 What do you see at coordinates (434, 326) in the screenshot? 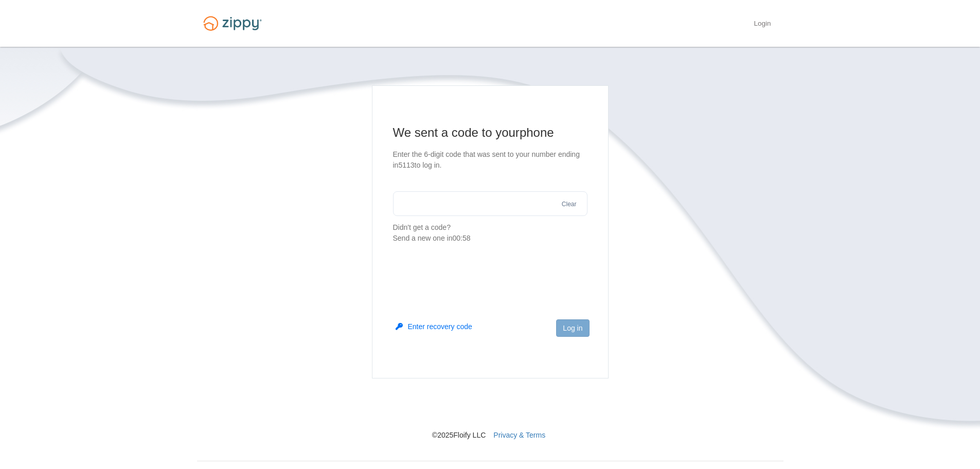
I see `button: Enter recovery code` at bounding box center [434, 326].